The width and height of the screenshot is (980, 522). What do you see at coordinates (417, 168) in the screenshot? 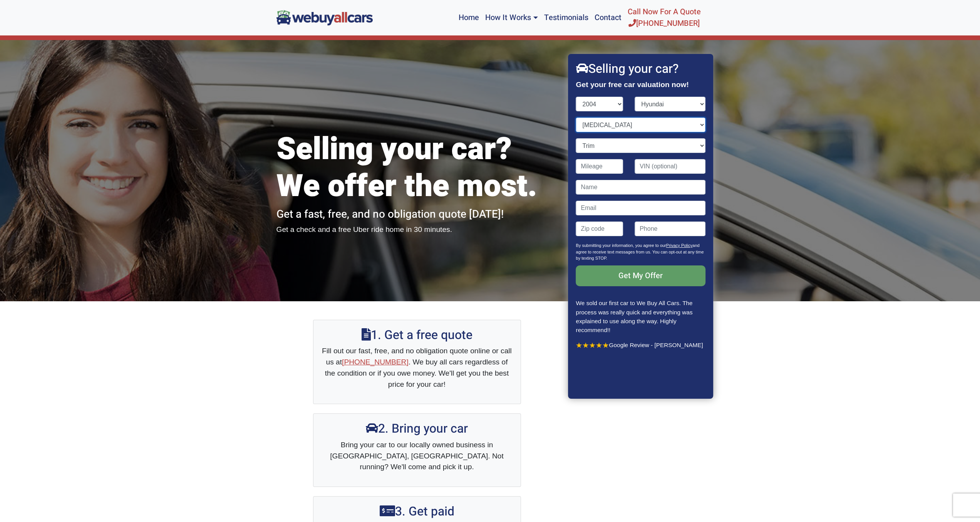
I see `h1: Selling your car? We offer the most.` at bounding box center [417, 168].